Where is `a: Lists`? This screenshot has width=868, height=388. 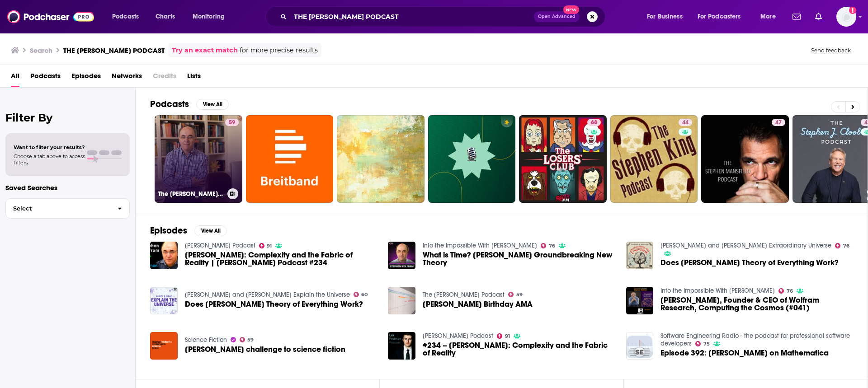 a: Lists is located at coordinates (194, 78).